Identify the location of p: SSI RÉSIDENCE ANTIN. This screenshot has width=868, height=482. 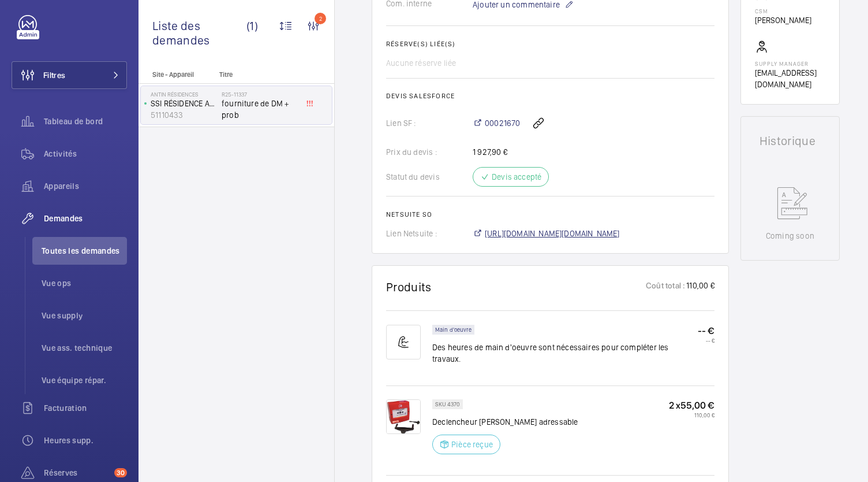
(184, 103).